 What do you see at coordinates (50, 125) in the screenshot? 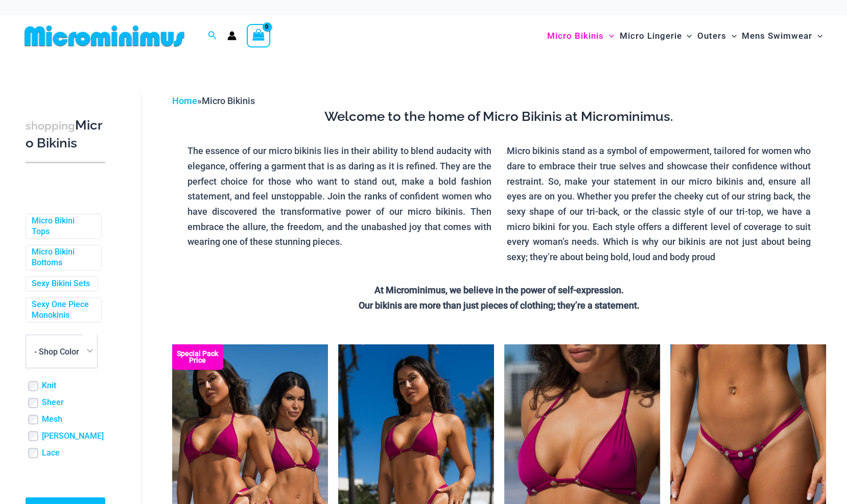
I see `span: shopping` at bounding box center [50, 125].